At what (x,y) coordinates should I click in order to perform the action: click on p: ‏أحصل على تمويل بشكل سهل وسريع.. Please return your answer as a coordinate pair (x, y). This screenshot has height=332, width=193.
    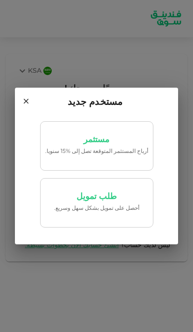
    Looking at the image, I should click on (96, 208).